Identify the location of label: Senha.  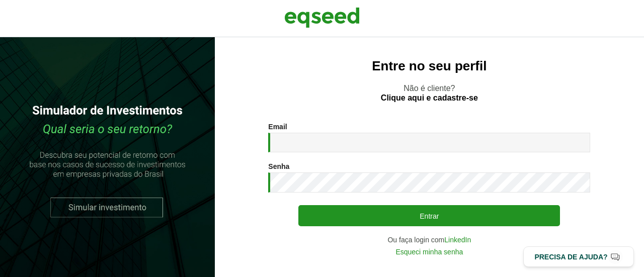
(279, 167).